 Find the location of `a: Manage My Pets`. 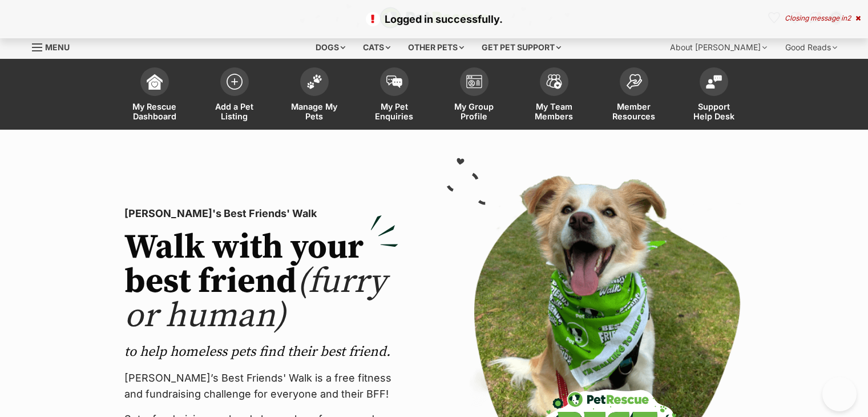

a: Manage My Pets is located at coordinates (315, 96).